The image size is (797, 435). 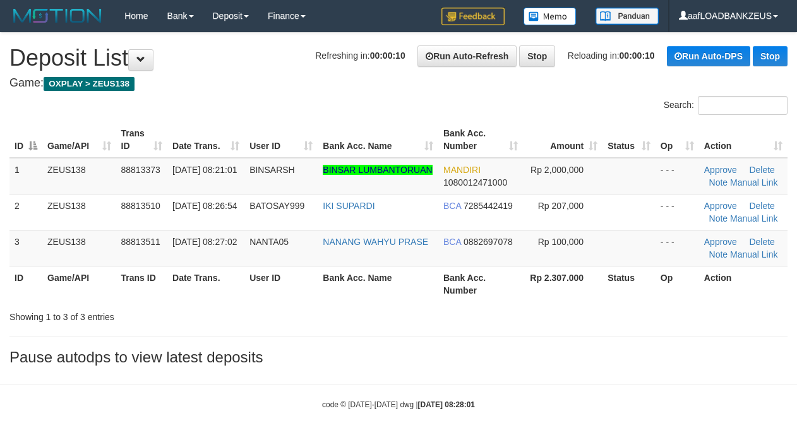 I want to click on a: Run Auto-Refresh, so click(x=467, y=56).